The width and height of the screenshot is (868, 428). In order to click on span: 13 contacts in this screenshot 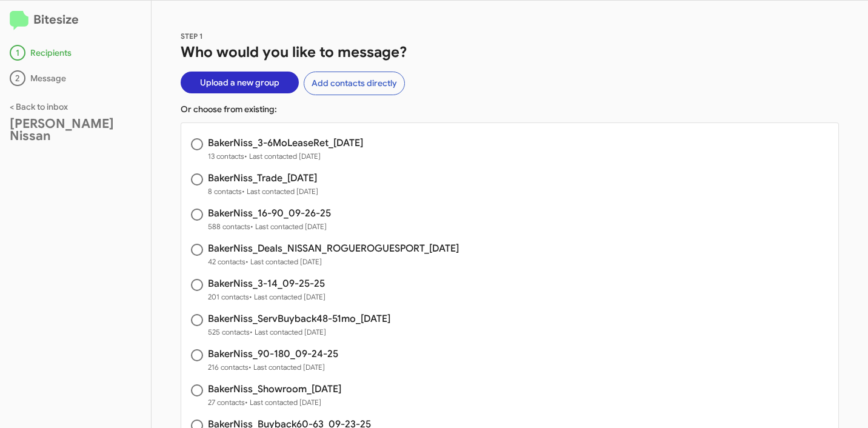, I will do `click(285, 156)`.